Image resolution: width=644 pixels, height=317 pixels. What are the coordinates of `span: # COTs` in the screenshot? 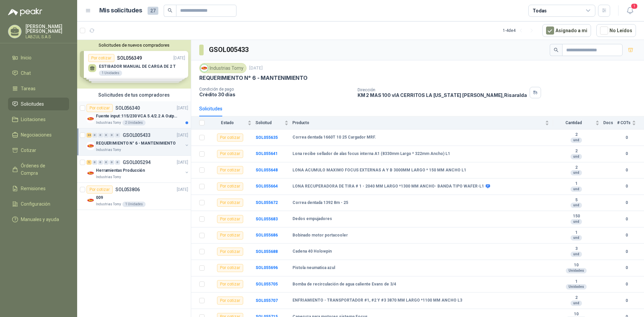 It's located at (624, 123).